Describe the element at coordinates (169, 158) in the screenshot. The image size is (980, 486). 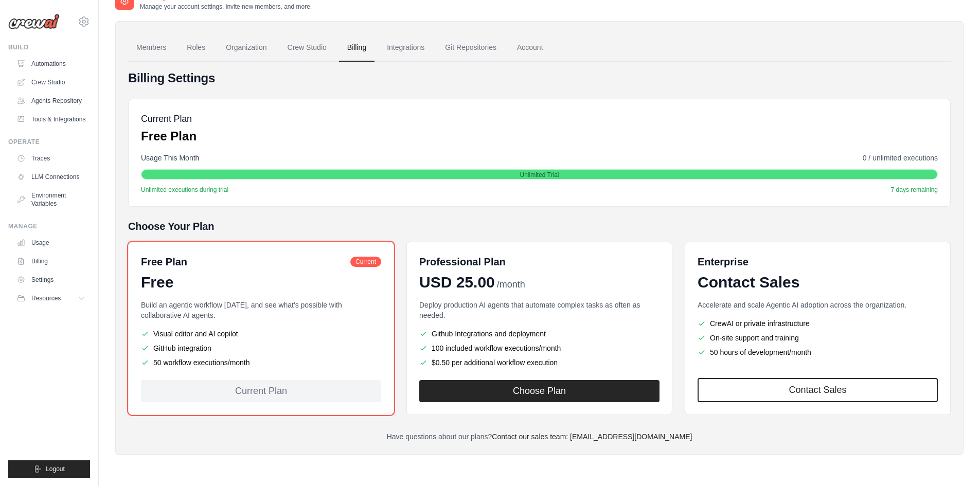
I see `span: Usage This Month` at that location.